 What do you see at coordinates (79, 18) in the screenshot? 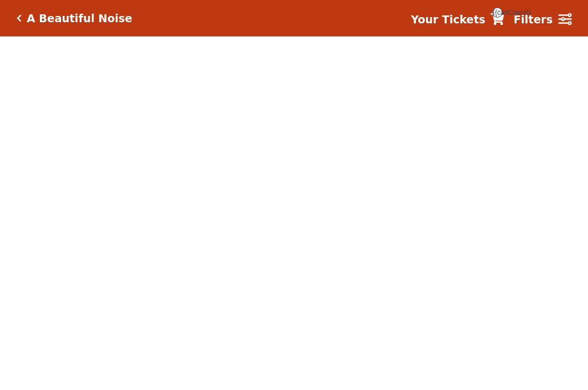
I see `h5: A Beautiful Noise` at bounding box center [79, 18].